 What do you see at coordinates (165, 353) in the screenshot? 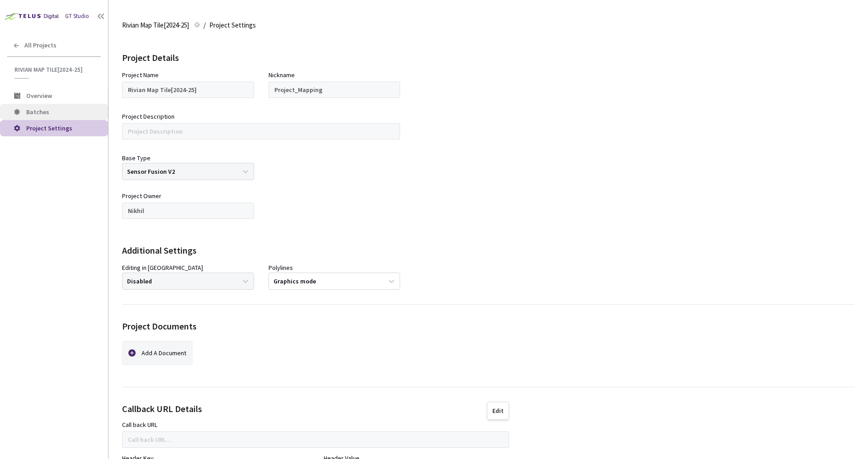
I see `div: Add A Document` at bounding box center [165, 353].